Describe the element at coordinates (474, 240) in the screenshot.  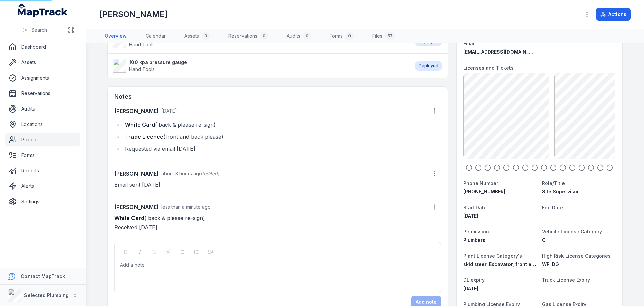
I see `span: Plumbers` at that location.